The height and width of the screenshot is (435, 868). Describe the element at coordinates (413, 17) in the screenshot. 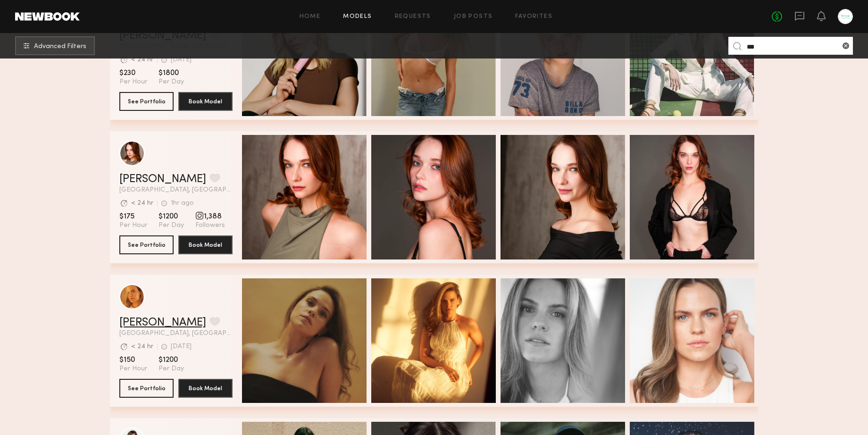

I see `a: Requests` at that location.